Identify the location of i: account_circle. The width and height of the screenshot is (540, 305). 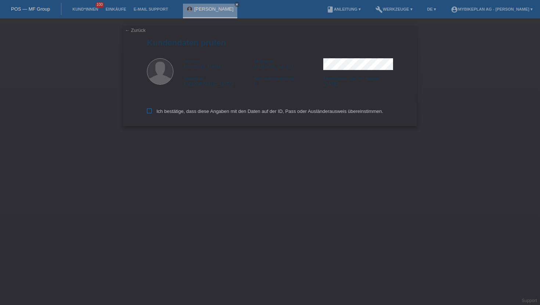
(454, 10).